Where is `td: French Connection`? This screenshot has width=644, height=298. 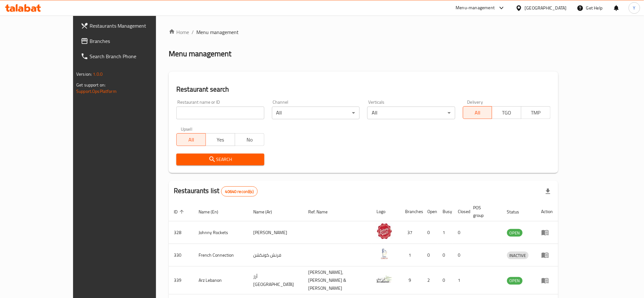
td: French Connection is located at coordinates (221, 255).